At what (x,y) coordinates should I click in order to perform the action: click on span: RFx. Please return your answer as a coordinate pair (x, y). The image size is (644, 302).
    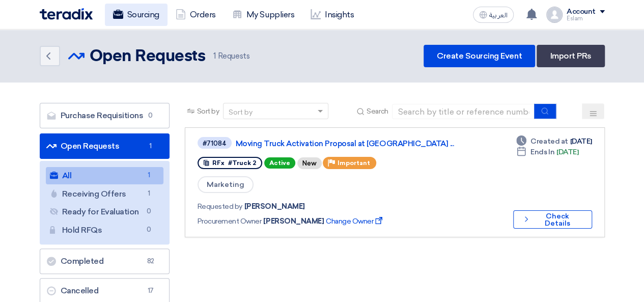
    Looking at the image, I should click on (219, 163).